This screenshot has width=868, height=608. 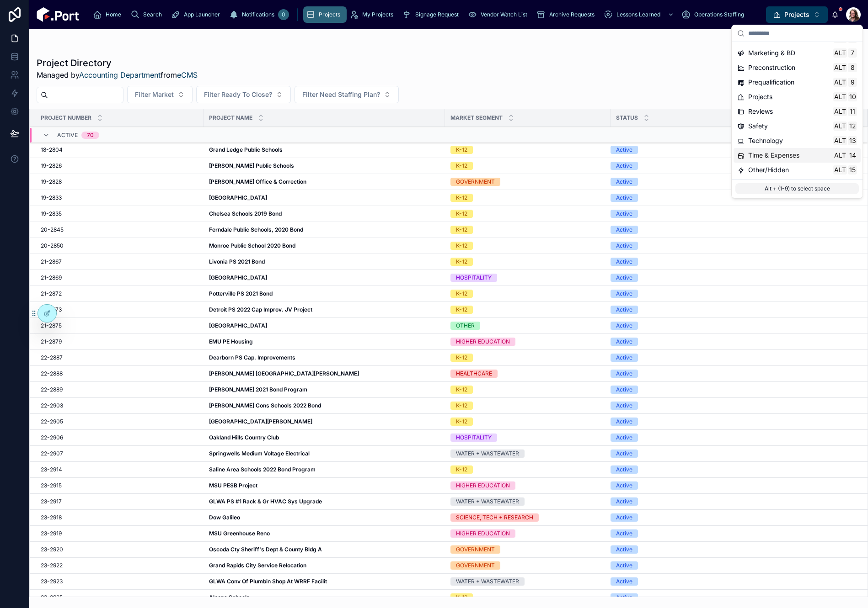 What do you see at coordinates (474, 438) in the screenshot?
I see `div: HOSPITALITY` at bounding box center [474, 438].